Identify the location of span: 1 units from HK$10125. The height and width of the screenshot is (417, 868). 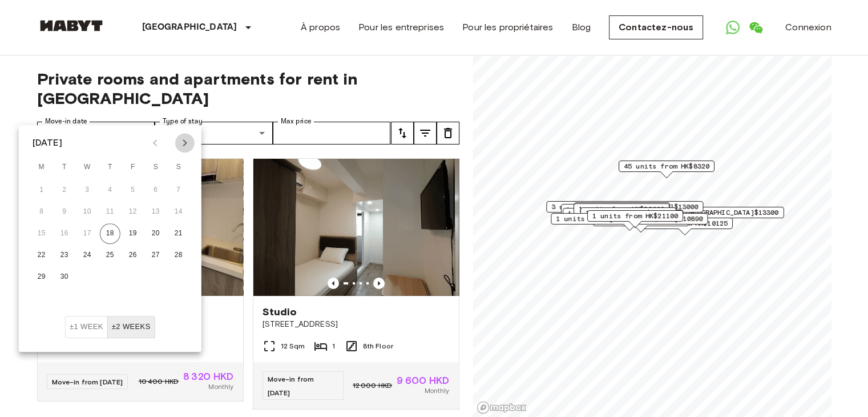
(685, 223).